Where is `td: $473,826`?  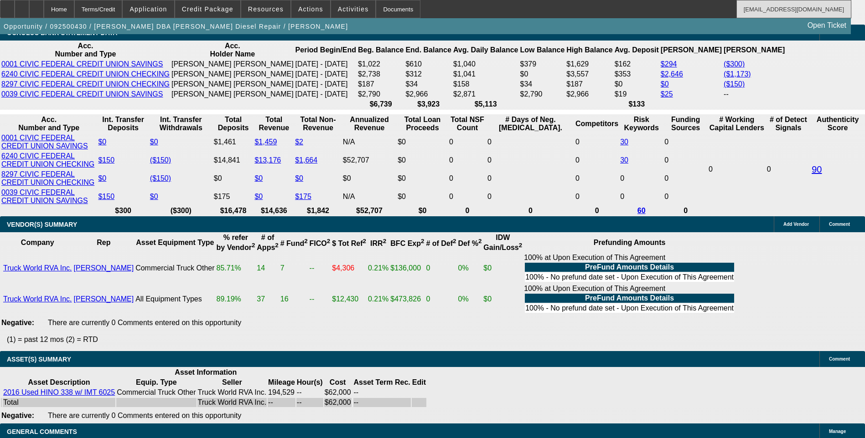 td: $473,826 is located at coordinates (407, 299).